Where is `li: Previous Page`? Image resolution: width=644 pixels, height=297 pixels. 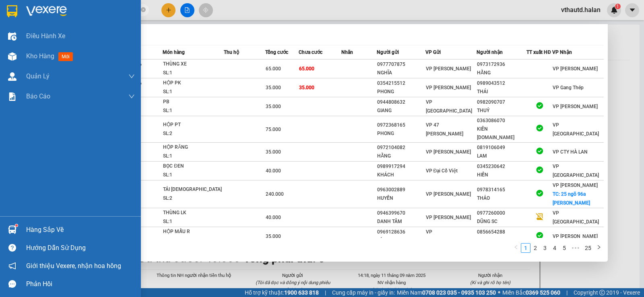
li: Previous Page is located at coordinates (516, 248).